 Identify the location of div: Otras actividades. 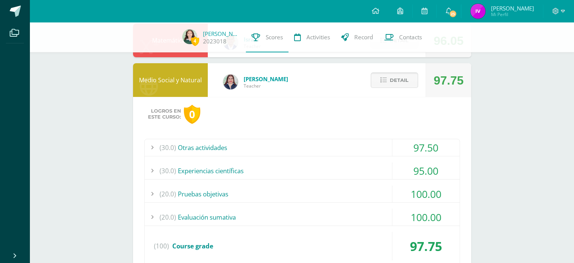
(302, 147).